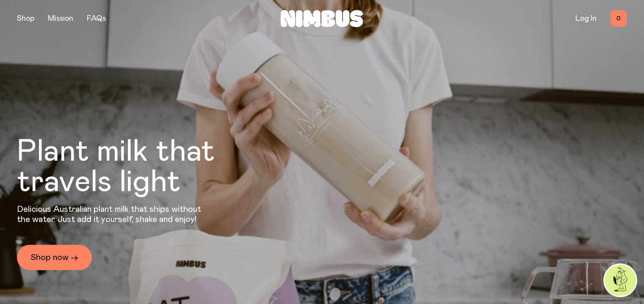 The image size is (644, 304). What do you see at coordinates (61, 19) in the screenshot?
I see `a: Mission` at bounding box center [61, 19].